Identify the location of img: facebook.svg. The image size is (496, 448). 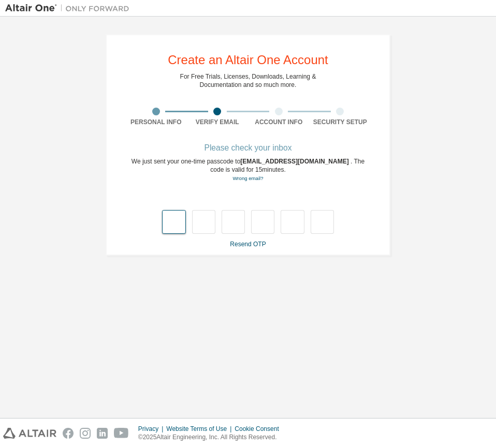
(68, 433).